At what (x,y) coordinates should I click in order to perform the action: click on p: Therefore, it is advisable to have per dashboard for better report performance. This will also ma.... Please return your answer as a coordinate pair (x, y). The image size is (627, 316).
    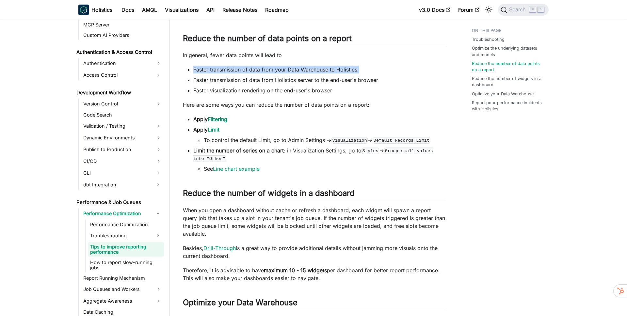
    Looking at the image, I should click on (314, 274).